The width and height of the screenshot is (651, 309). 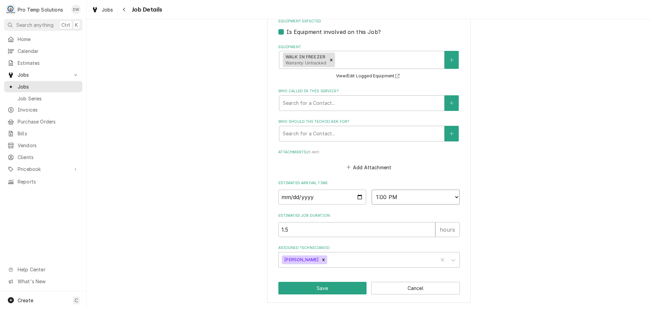 I want to click on span: Reports, so click(x=48, y=181).